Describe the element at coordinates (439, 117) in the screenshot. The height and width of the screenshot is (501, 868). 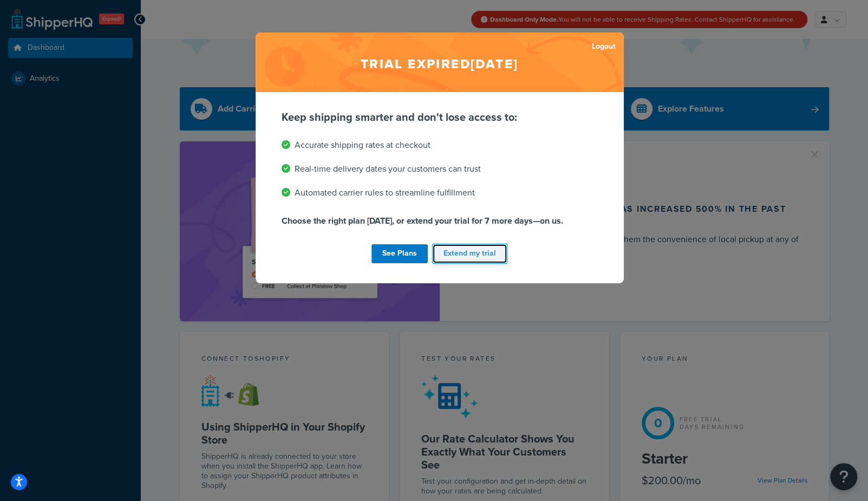
I see `p: Keep shipping smarter and don't lose access to:` at that location.